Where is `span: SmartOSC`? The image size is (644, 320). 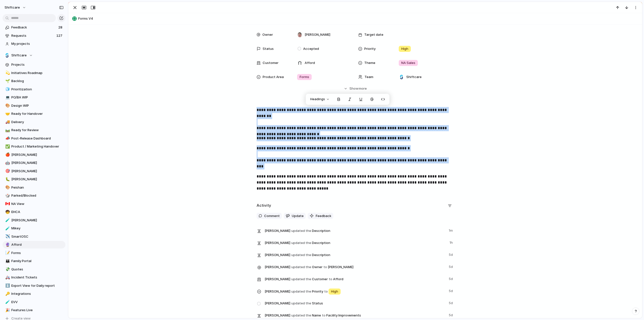 span: SmartOSC is located at coordinates (37, 236).